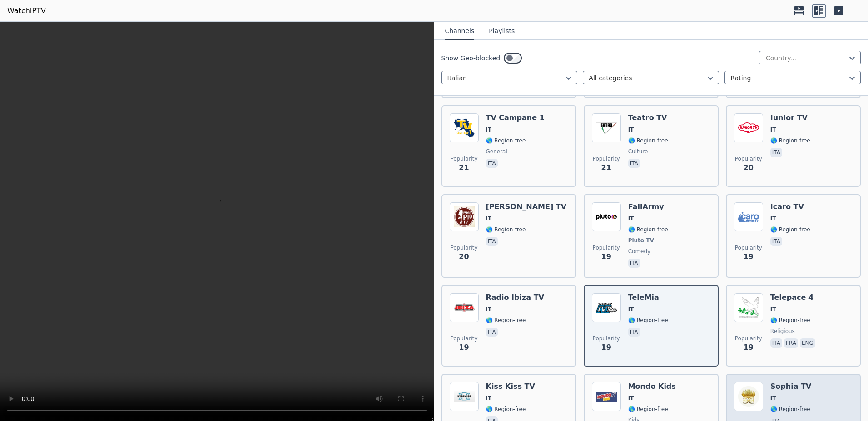 This screenshot has width=868, height=421. What do you see at coordinates (607, 217) in the screenshot?
I see `img: FailArmy` at bounding box center [607, 217].